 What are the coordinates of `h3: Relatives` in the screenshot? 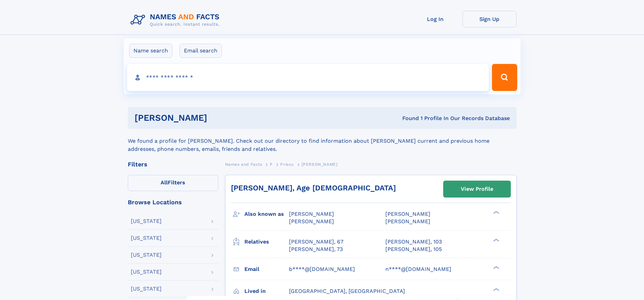 It's located at (267, 242).